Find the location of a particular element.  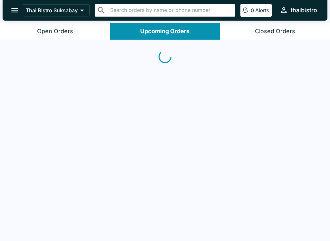

p: Thai Bistro Suksabay is located at coordinates (52, 10).